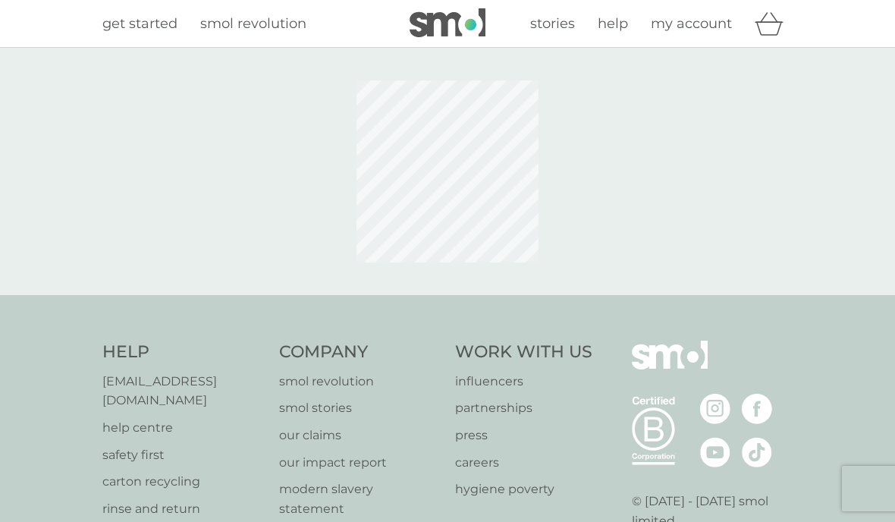 The width and height of the screenshot is (895, 522). What do you see at coordinates (523, 462) in the screenshot?
I see `p: careers` at bounding box center [523, 462].